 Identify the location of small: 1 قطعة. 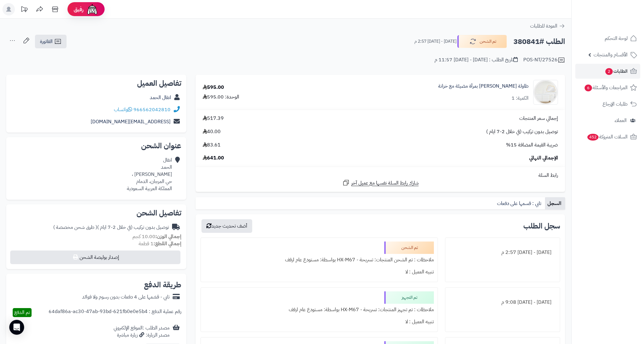
(160, 244).